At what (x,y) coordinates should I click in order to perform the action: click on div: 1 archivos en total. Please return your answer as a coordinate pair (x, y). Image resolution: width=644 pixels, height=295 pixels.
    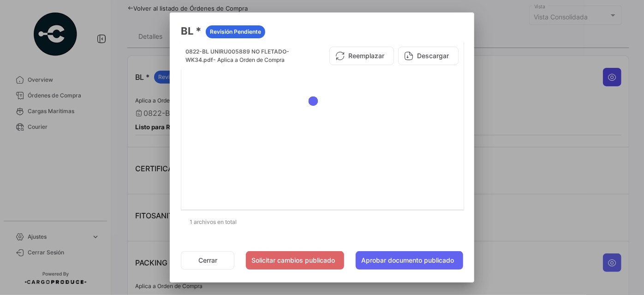
    Looking at the image, I should click on (322, 222).